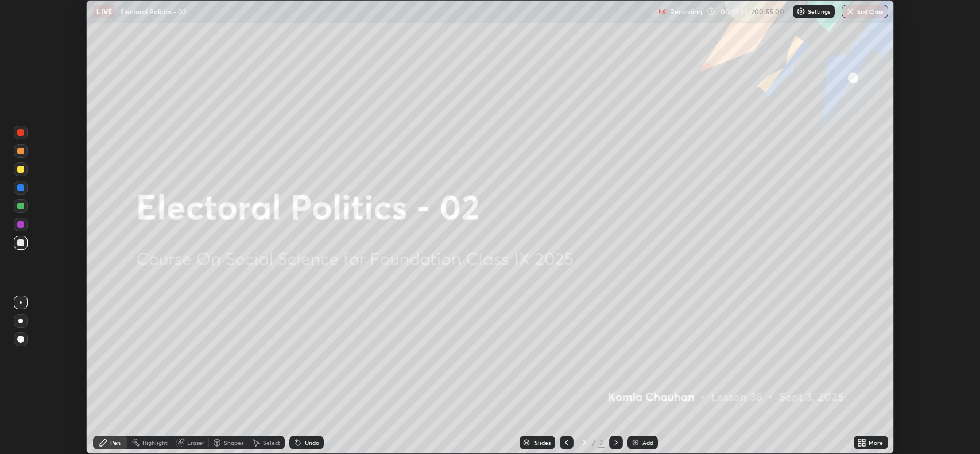 Image resolution: width=980 pixels, height=454 pixels. Describe the element at coordinates (234, 442) in the screenshot. I see `div: Shapes` at that location.